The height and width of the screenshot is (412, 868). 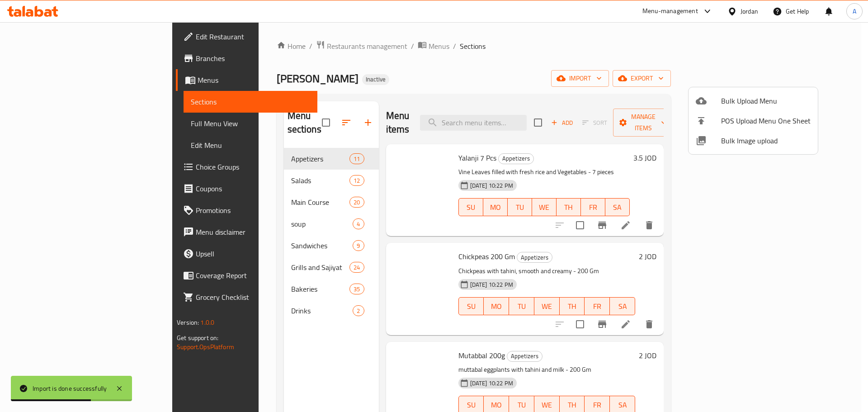 I want to click on span: POS Upload Menu One Sheet, so click(x=766, y=121).